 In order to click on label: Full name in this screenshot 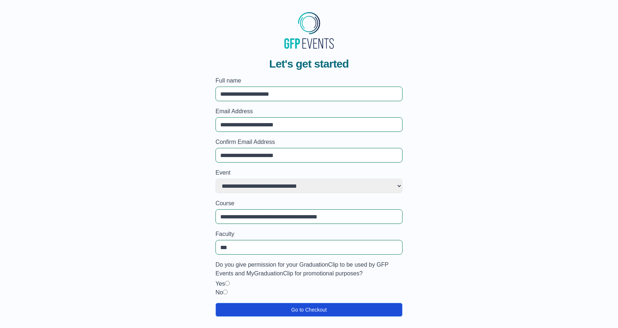, I will do `click(309, 81)`.